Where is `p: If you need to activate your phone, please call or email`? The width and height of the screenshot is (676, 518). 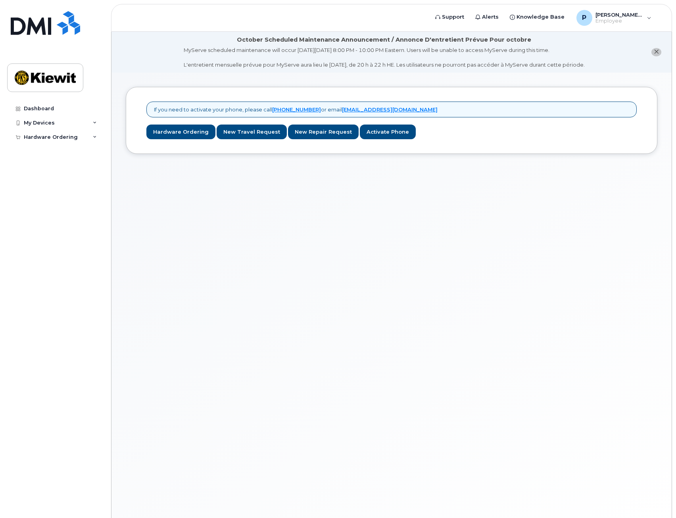
p: If you need to activate your phone, please call or email is located at coordinates (295, 109).